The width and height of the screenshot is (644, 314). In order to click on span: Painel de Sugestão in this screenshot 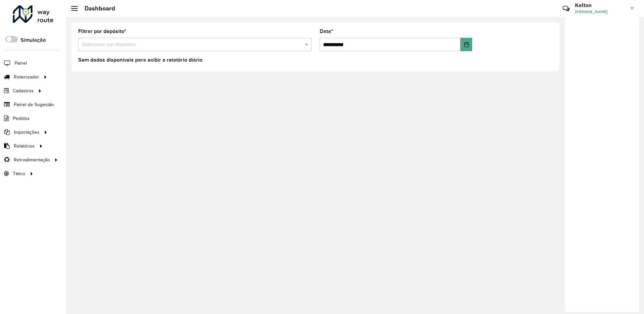, I will do `click(34, 105)`.